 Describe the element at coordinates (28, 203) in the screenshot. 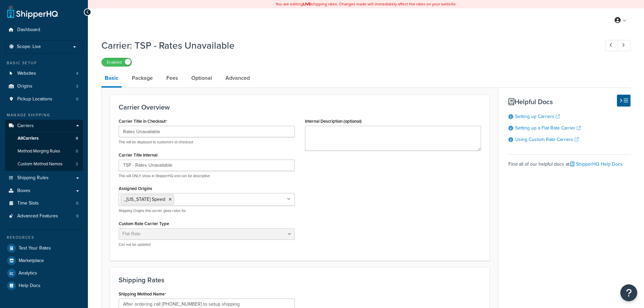

I see `span: Time Slots` at that location.